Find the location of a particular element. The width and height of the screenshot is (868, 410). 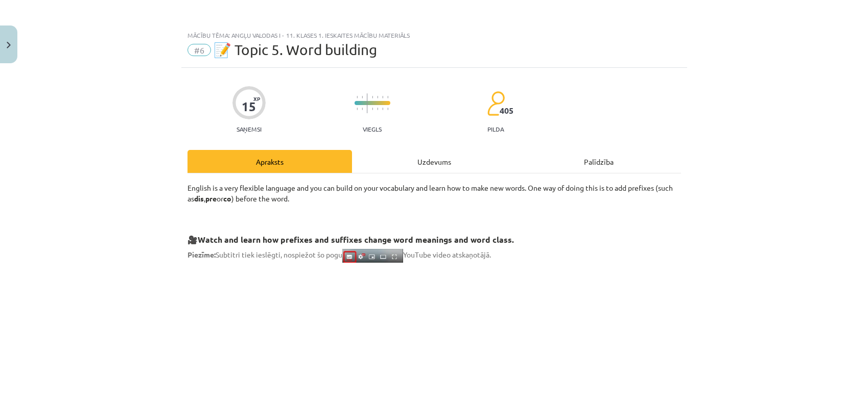

div: Palīdzība is located at coordinates (598, 161).